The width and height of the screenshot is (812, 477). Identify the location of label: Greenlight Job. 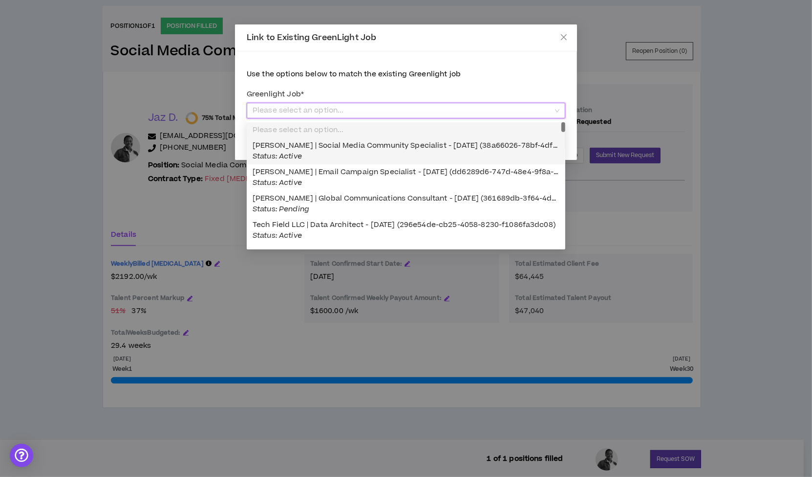
(406, 94).